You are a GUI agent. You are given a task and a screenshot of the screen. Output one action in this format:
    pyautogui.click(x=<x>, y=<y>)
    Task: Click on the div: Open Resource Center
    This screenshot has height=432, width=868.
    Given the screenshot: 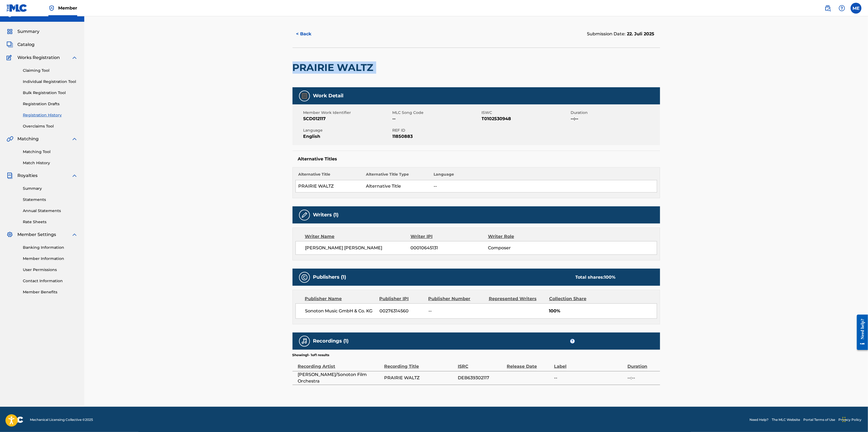 What is the action you would take?
    pyautogui.click(x=9, y=22)
    